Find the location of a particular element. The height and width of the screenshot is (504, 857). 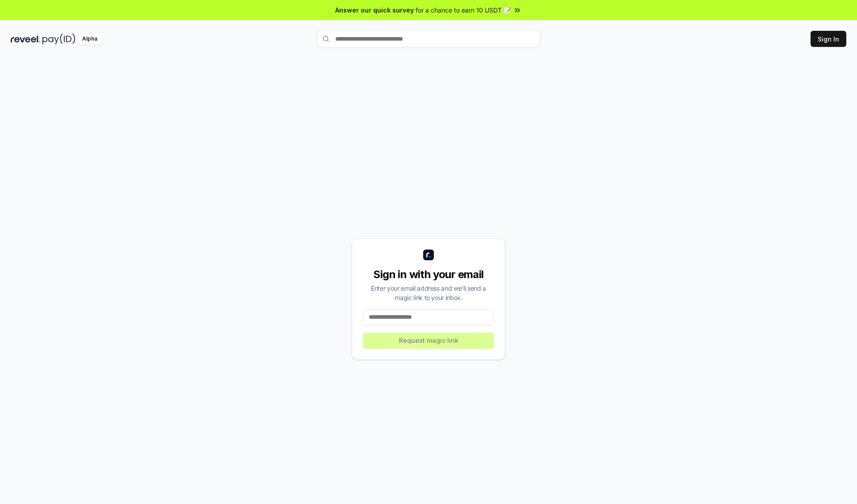

span: for a chance to earn 10 USDT 📝 is located at coordinates (463, 10).